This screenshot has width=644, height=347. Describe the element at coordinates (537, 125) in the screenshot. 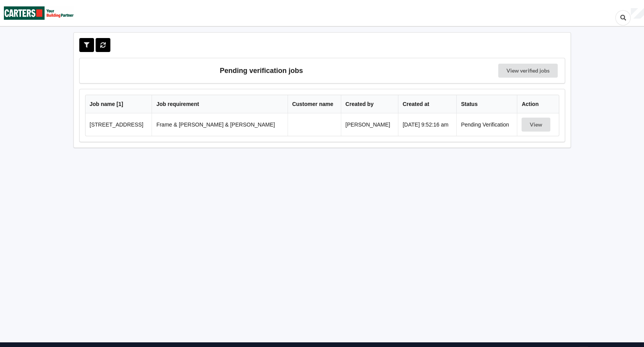

I see `a: View` at that location.